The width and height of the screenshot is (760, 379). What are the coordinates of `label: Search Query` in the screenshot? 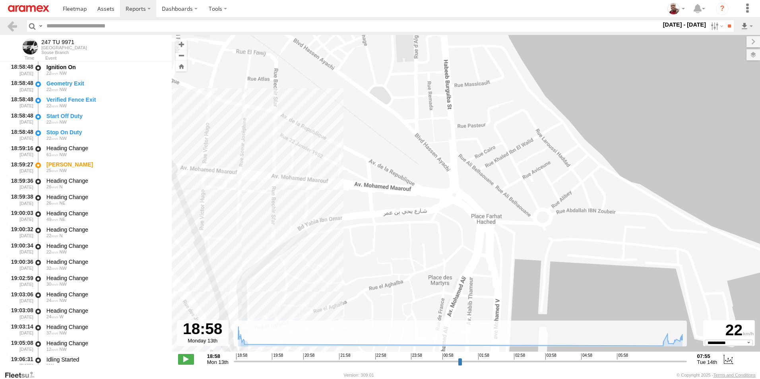 It's located at (41, 26).